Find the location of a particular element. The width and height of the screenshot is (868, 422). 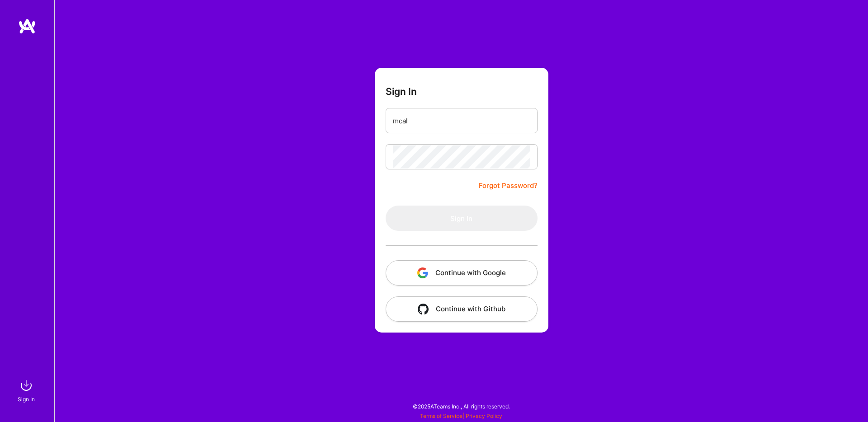

a: Forgot Password? is located at coordinates (508, 186).